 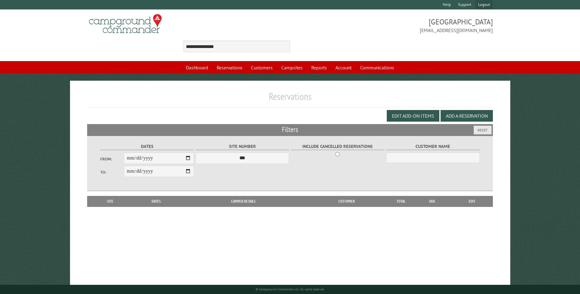 What do you see at coordinates (290, 289) in the screenshot?
I see `small: © Campground Commander LLC. All rights reserved.` at bounding box center [290, 289].